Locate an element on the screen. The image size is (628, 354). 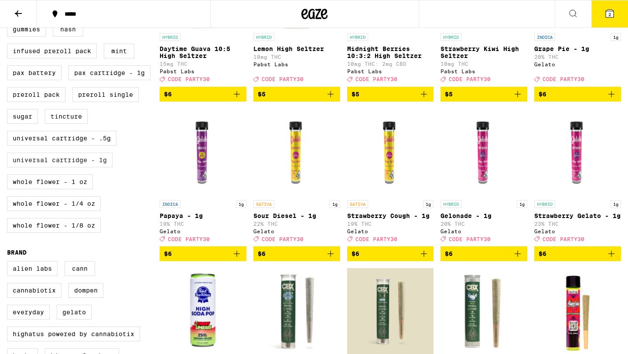
label: Highatus Powered by Cannabiotix is located at coordinates (73, 334).